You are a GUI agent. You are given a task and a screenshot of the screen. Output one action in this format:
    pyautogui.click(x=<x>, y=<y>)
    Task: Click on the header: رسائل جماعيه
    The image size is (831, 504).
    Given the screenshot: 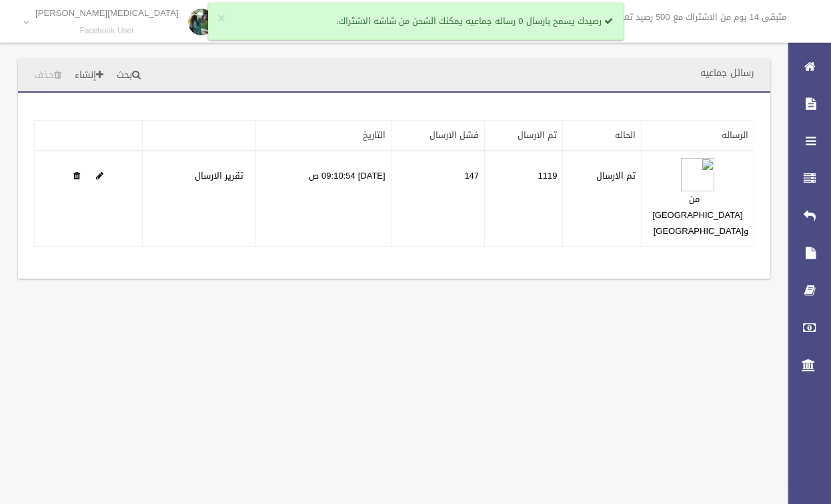 What is the action you would take?
    pyautogui.click(x=727, y=73)
    